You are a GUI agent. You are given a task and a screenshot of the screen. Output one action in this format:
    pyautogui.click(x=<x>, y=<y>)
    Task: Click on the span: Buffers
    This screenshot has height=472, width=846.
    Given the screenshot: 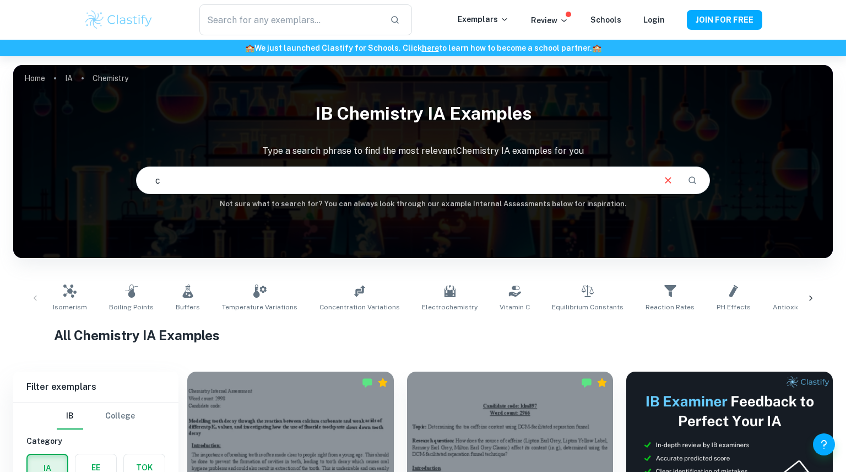 What is the action you would take?
    pyautogui.click(x=188, y=307)
    